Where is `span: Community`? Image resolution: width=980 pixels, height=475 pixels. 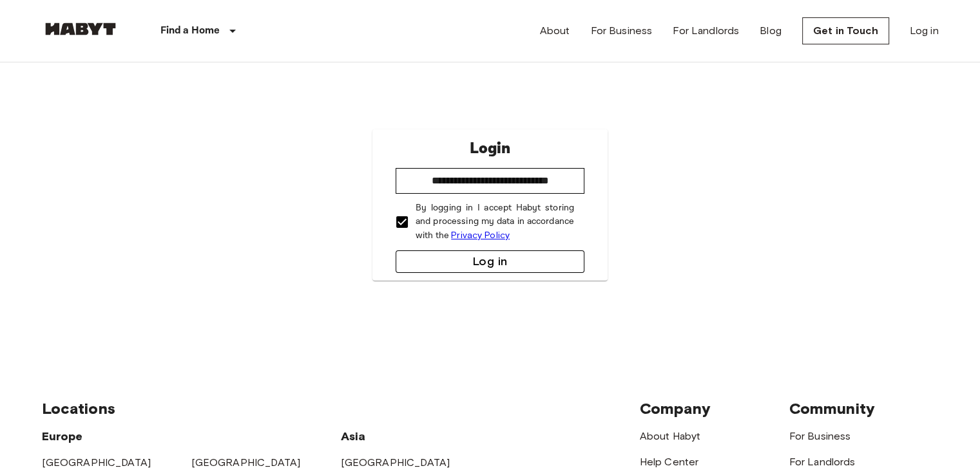 span: Community is located at coordinates (832, 408).